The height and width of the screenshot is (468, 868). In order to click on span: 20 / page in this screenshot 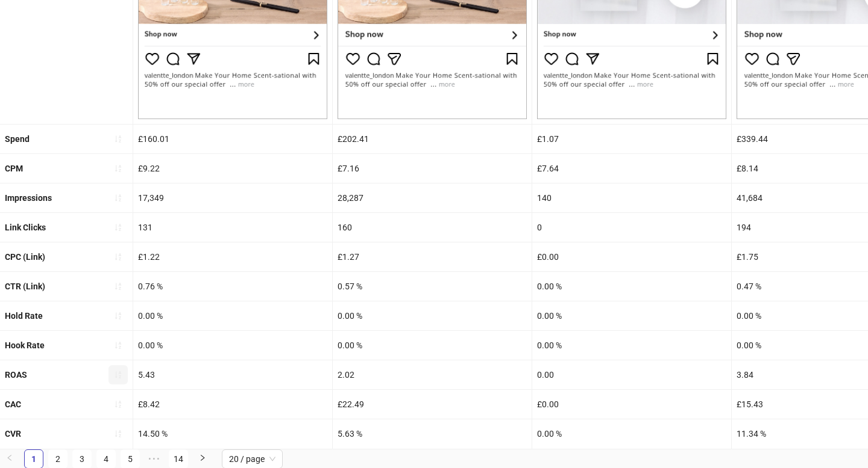, I will do `click(252, 459)`.